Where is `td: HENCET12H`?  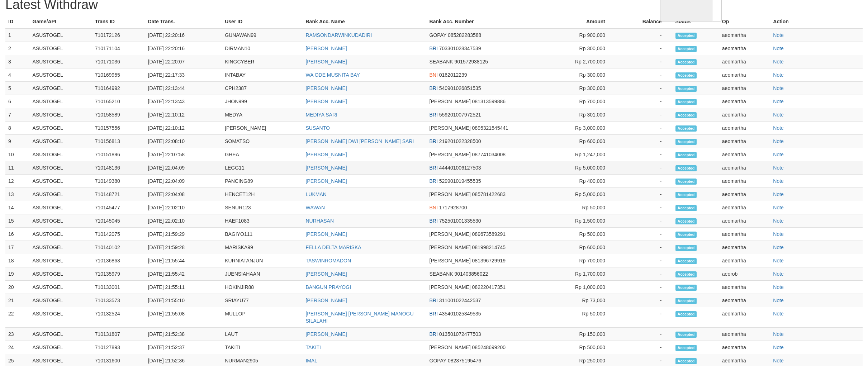
td: HENCET12H is located at coordinates (262, 194).